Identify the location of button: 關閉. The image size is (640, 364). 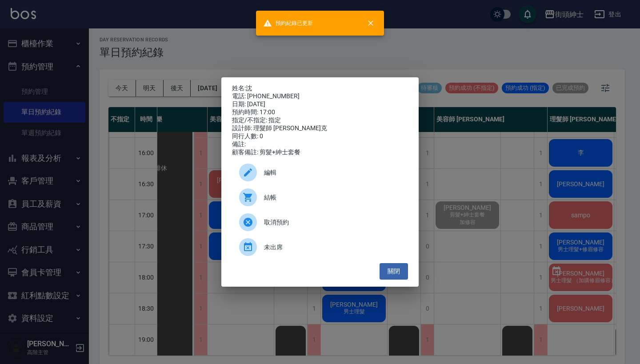
(394, 271).